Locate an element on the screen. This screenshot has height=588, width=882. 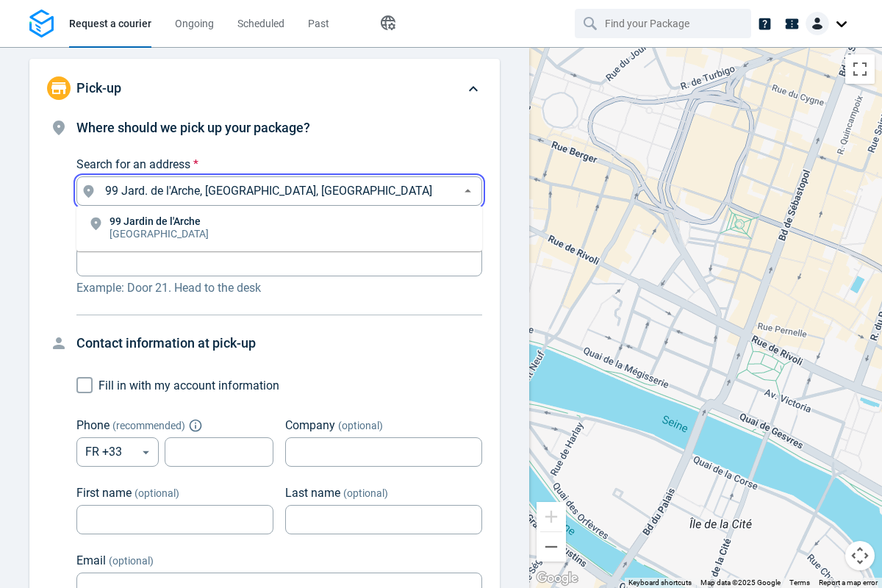
a: Report a map error is located at coordinates (848, 582).